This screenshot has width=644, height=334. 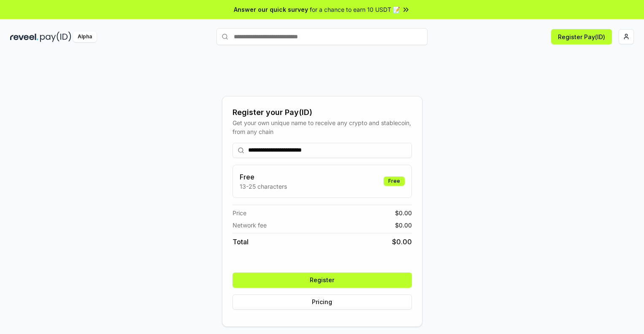 I want to click on span: Network fee, so click(x=249, y=225).